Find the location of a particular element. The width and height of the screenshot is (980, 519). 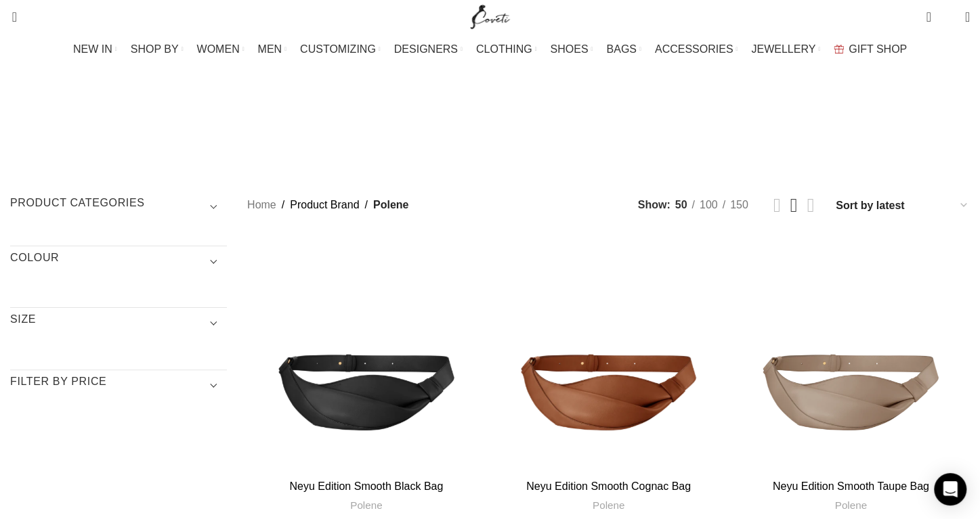

span: CLOTHING is located at coordinates (504, 49).